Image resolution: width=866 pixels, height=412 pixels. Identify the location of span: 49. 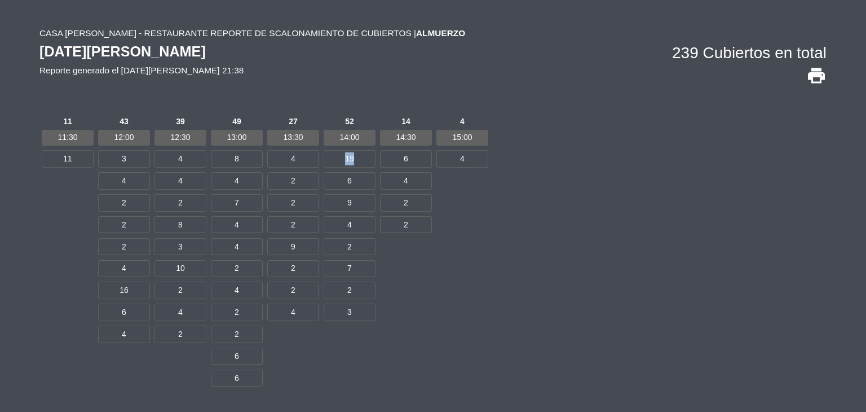
(237, 121).